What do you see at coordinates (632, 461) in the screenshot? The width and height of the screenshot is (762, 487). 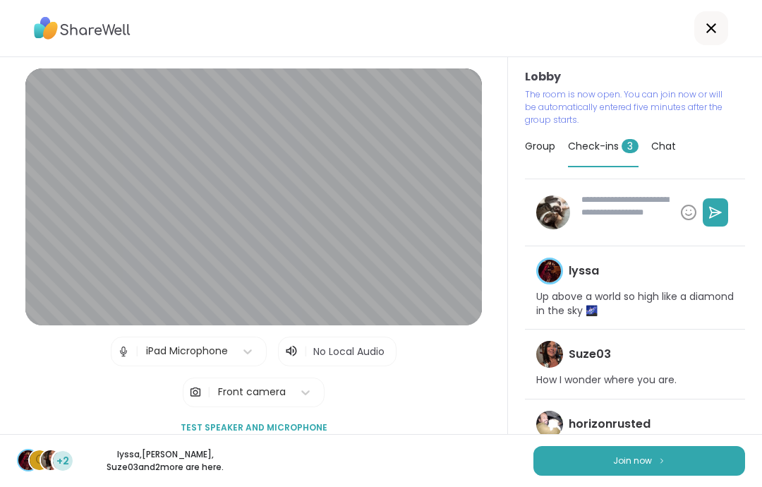 I see `span: Join now` at bounding box center [632, 461].